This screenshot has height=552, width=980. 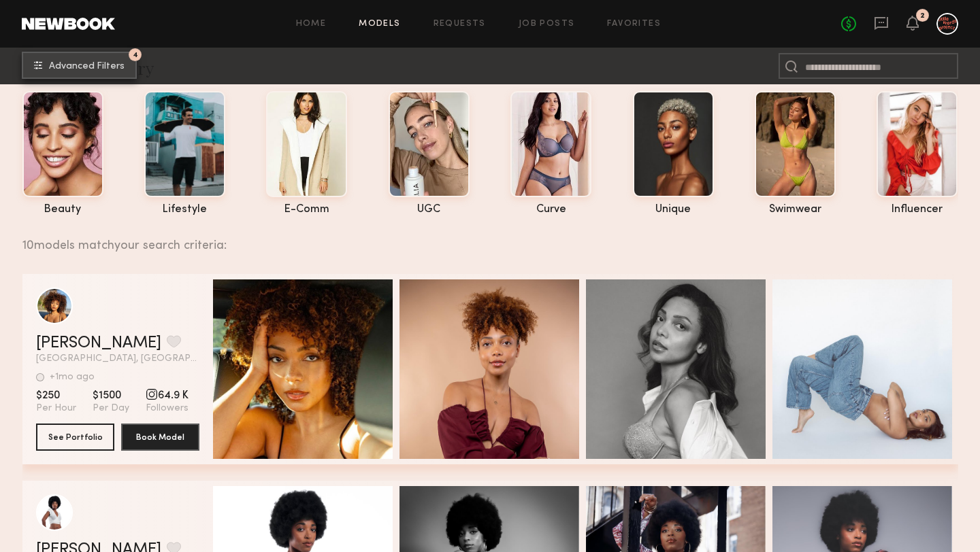 I want to click on span: 4, so click(x=135, y=55).